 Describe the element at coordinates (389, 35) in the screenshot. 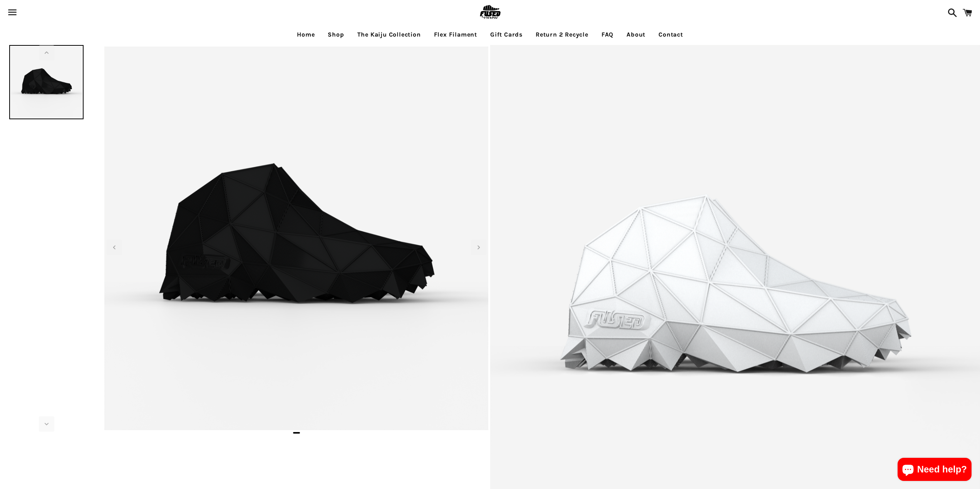

I see `a: The Kaiju Collection` at that location.